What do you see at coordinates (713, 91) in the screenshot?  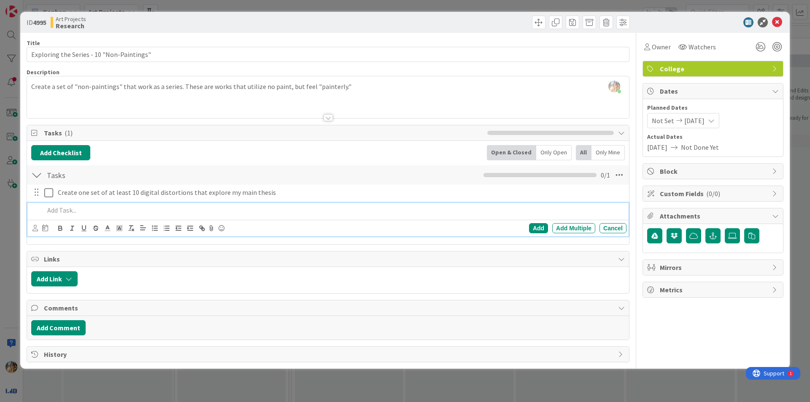 I see `span: Dates` at bounding box center [713, 91].